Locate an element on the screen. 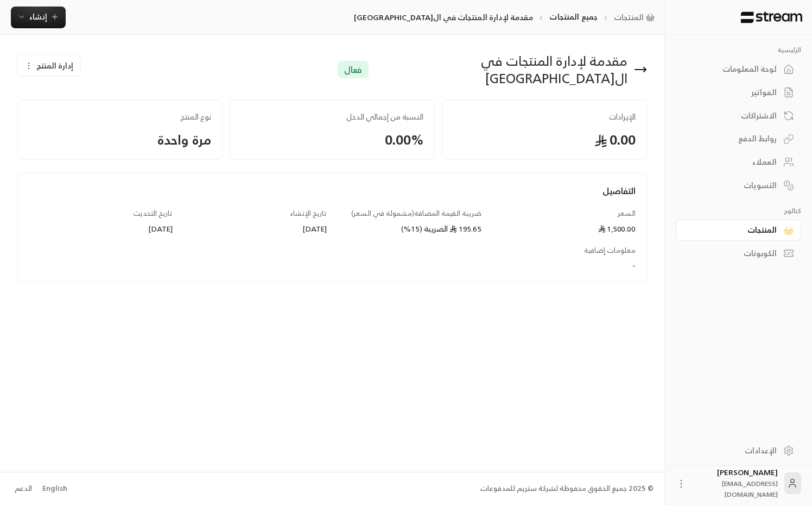 Image resolution: width=812 pixels, height=505 pixels. button: إدارة المنتج is located at coordinates (49, 66).